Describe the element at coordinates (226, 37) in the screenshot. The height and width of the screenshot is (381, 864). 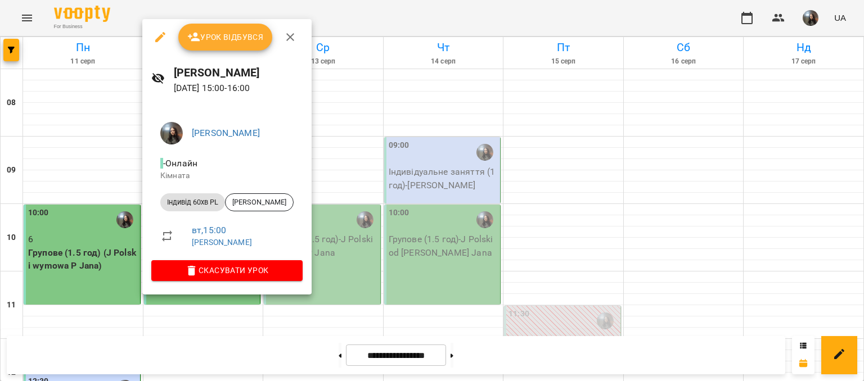
I see `span: Урок відбувся` at that location.